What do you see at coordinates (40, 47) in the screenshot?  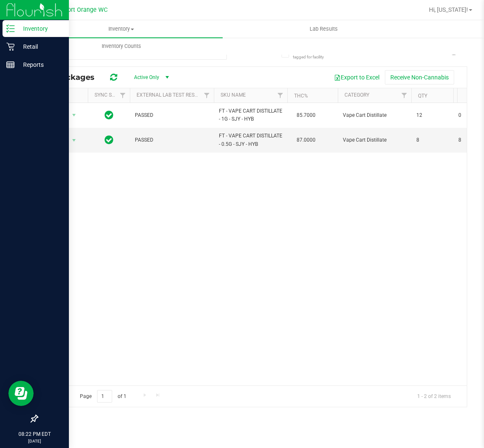 I see `p: Retail` at bounding box center [40, 47].